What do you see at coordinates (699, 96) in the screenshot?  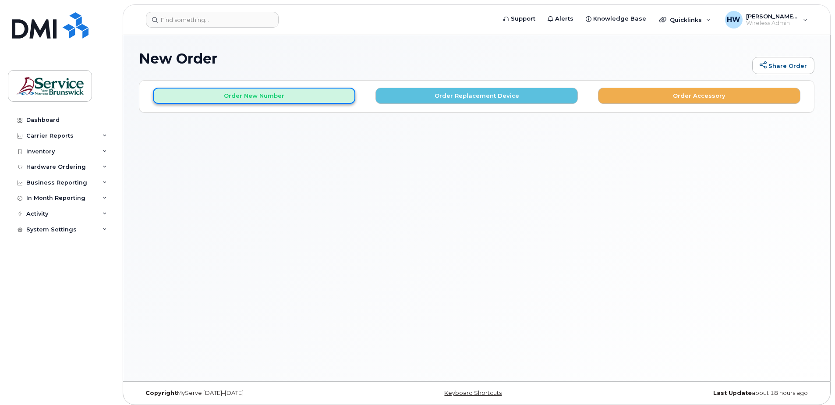 I see `button: Order Accessory` at bounding box center [699, 96].